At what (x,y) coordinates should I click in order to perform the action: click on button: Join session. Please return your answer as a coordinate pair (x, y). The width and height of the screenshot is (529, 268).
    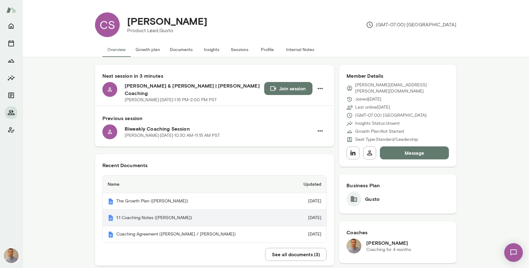
    Looking at the image, I should click on (289, 89).